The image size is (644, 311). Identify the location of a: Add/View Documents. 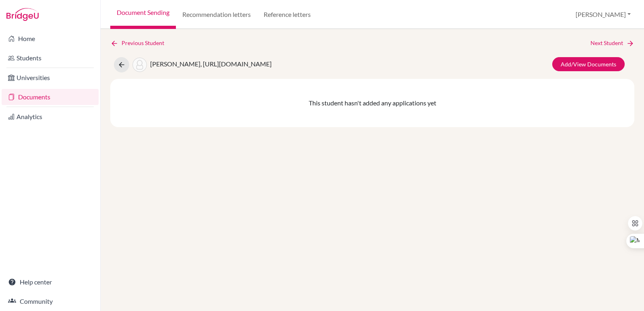
(588, 64).